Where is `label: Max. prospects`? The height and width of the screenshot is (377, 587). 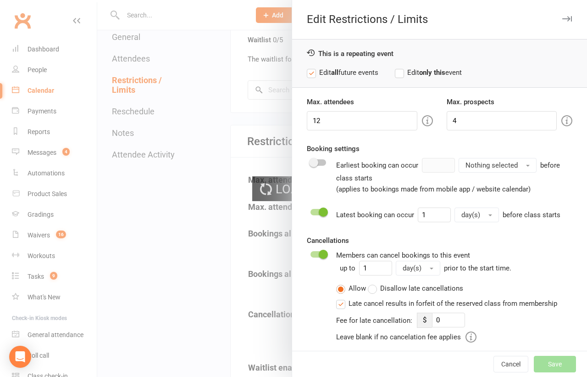
label: Max. prospects is located at coordinates (471, 102).